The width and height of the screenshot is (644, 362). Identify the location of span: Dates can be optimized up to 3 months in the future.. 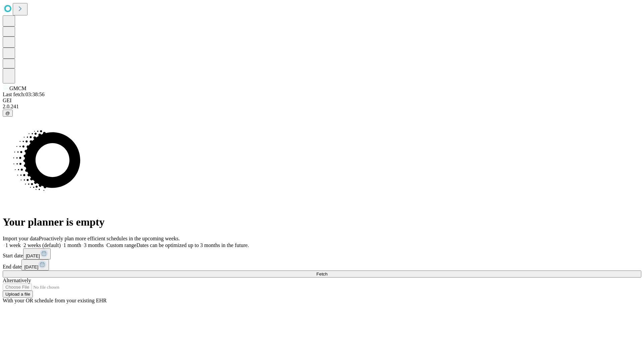
(192, 245).